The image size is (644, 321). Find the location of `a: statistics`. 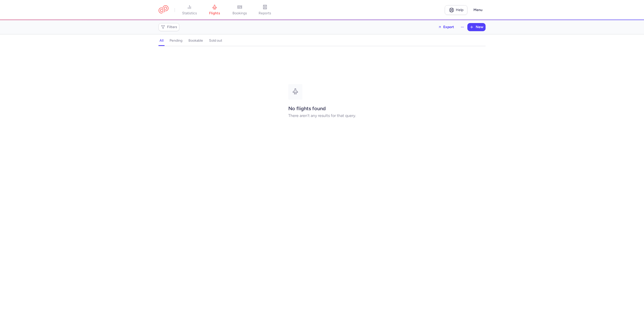

a: statistics is located at coordinates (189, 10).